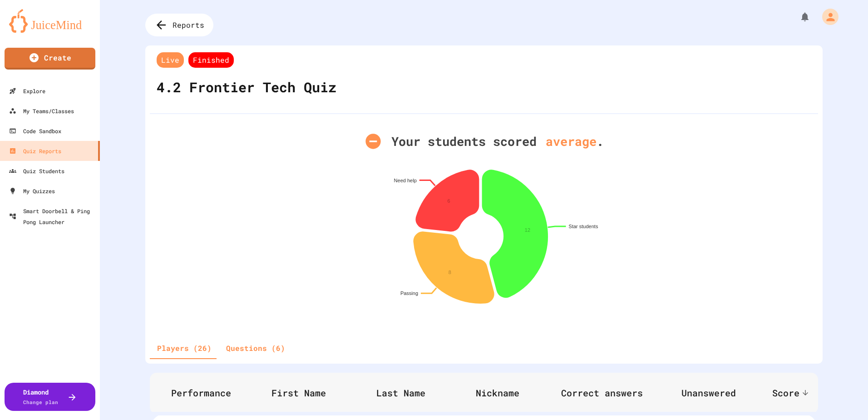 This screenshot has height=420, width=868. What do you see at coordinates (221, 348) in the screenshot?
I see `div: basic tabs example` at bounding box center [221, 348].